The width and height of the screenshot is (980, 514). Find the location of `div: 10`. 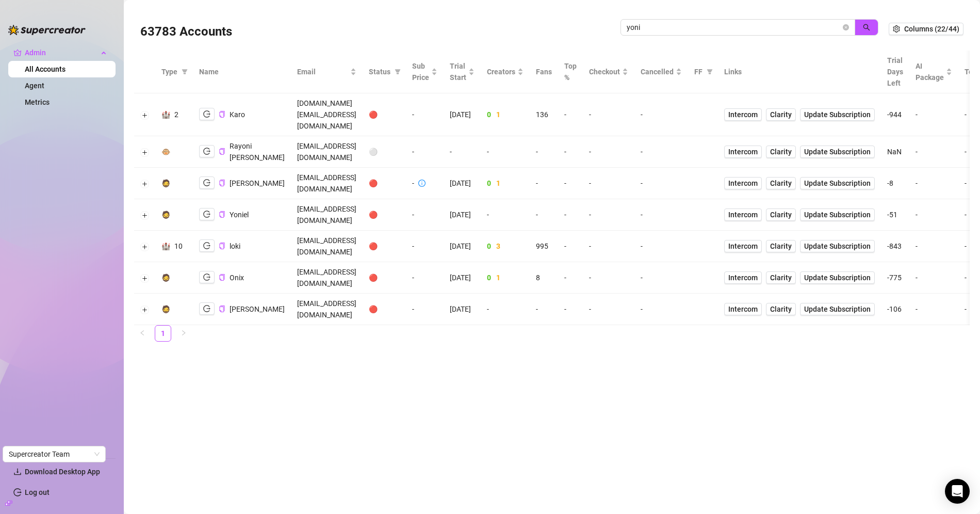

div: 10 is located at coordinates (178, 247).